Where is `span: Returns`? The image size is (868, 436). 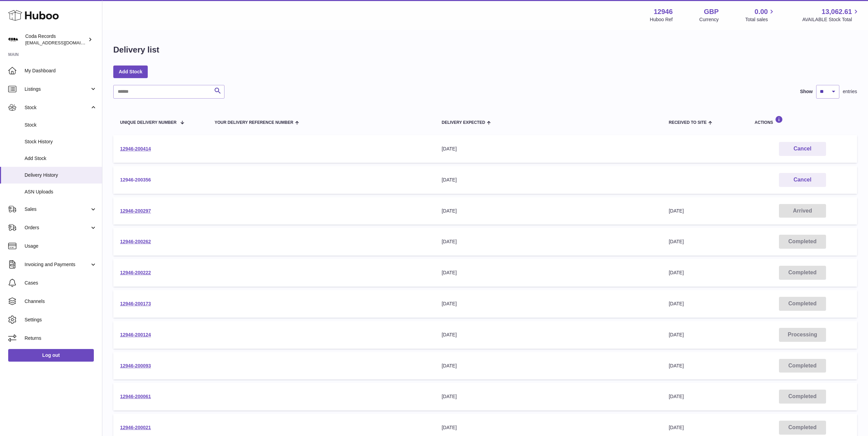 span: Returns is located at coordinates (61, 338).